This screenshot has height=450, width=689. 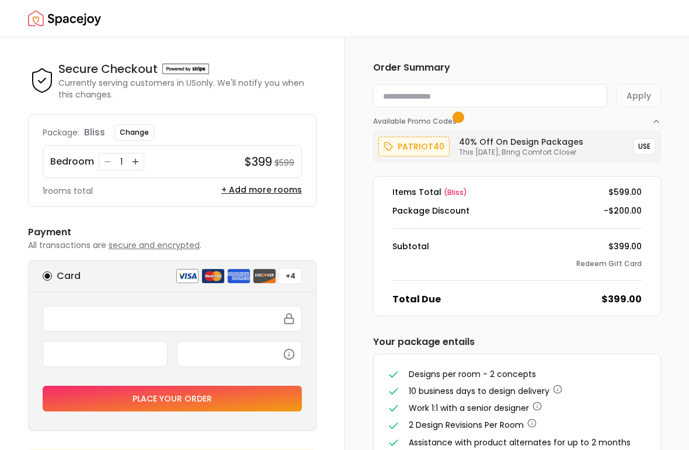 I want to click on span: 2 Design Revisions Per Room, so click(x=466, y=425).